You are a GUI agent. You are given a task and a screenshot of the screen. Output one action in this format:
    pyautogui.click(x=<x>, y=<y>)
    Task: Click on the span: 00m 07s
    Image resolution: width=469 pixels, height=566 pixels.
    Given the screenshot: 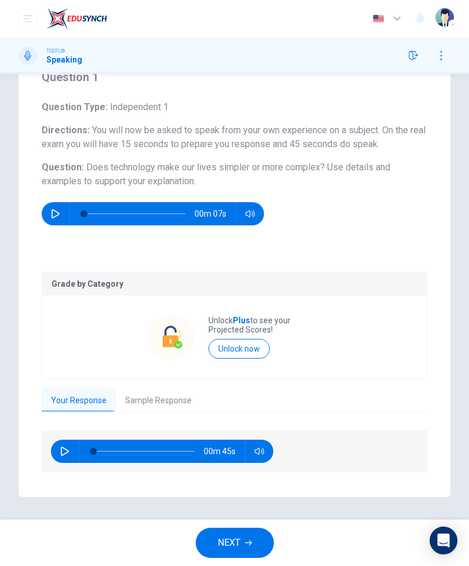 What is the action you would take?
    pyautogui.click(x=215, y=214)
    